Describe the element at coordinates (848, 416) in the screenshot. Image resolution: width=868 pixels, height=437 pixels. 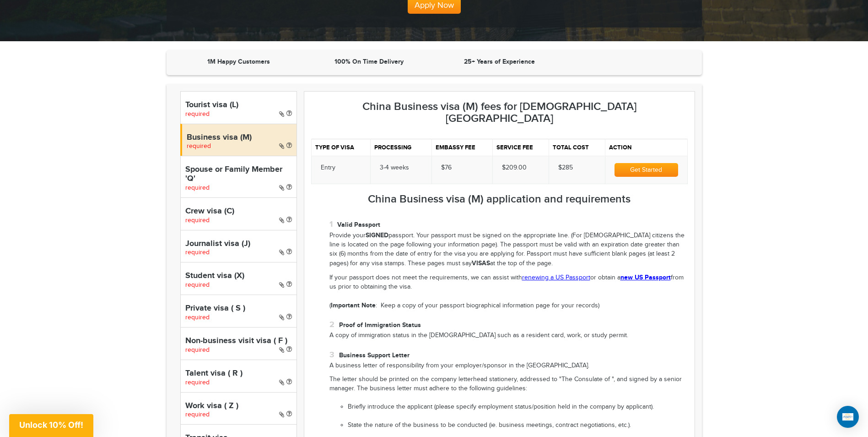
I see `div: Open Intercom Messenger` at that location.